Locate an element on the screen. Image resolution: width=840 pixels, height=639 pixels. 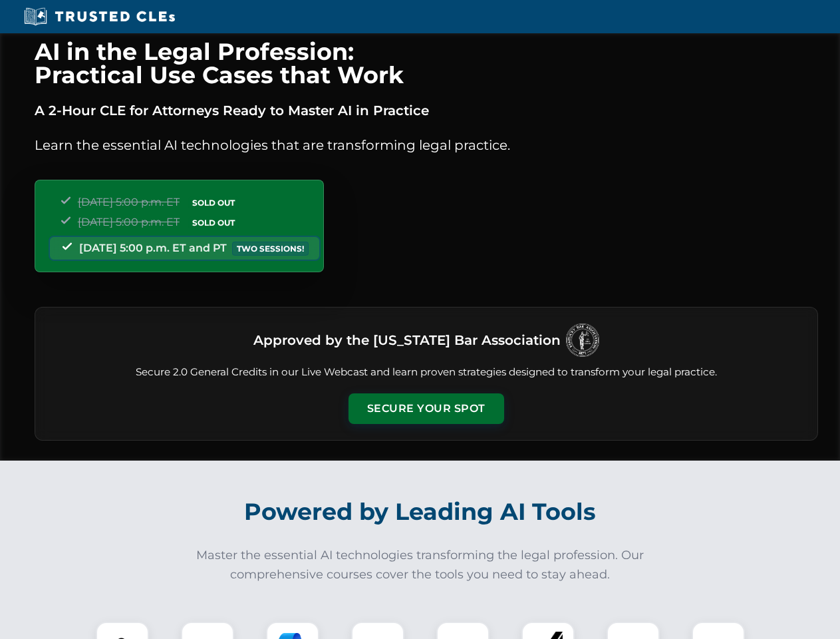
h2: Powered by Leading AI Tools is located at coordinates (421, 512).